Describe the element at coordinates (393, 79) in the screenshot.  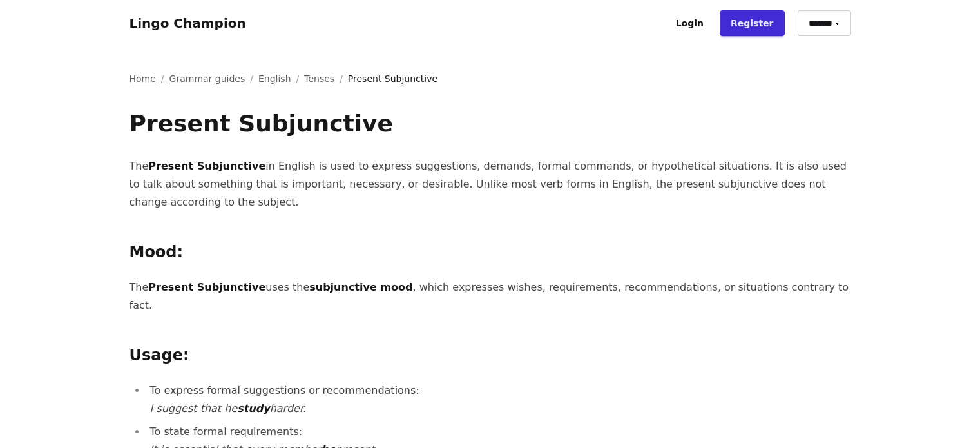
I see `span: Present Subjunctive` at that location.